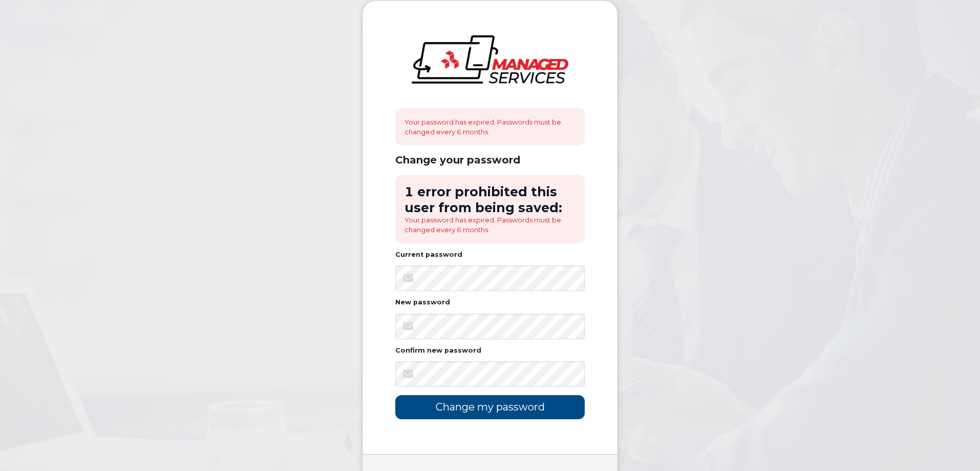 This screenshot has height=471, width=980. Describe the element at coordinates (490, 199) in the screenshot. I see `h2: 1 error prohibited this user from being saved:` at that location.